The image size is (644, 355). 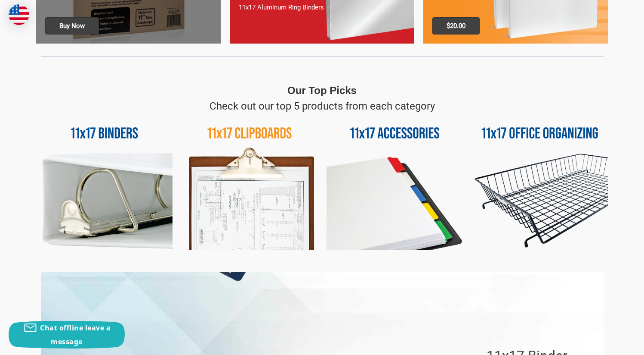 I want to click on p: Check out our top 5 products from each category, so click(x=322, y=106).